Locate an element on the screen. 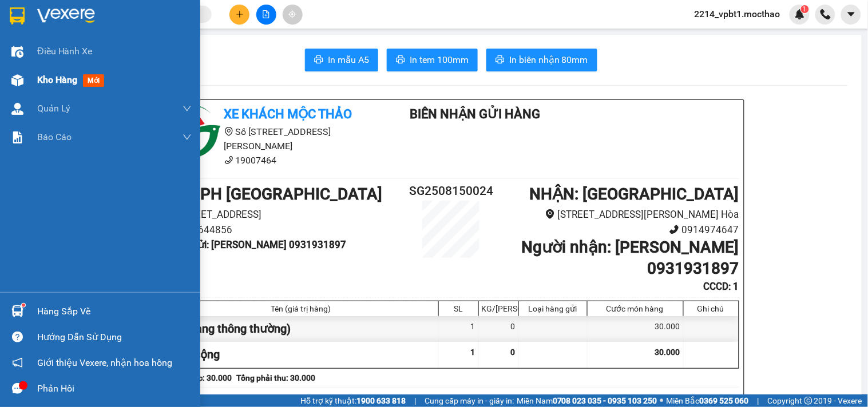 This screenshot has width=868, height=407. span: aim is located at coordinates (292, 14).